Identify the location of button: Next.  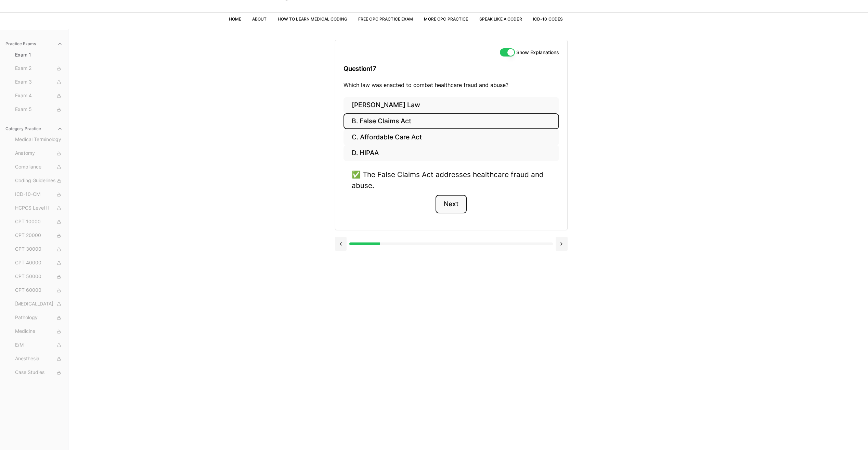
(451, 204).